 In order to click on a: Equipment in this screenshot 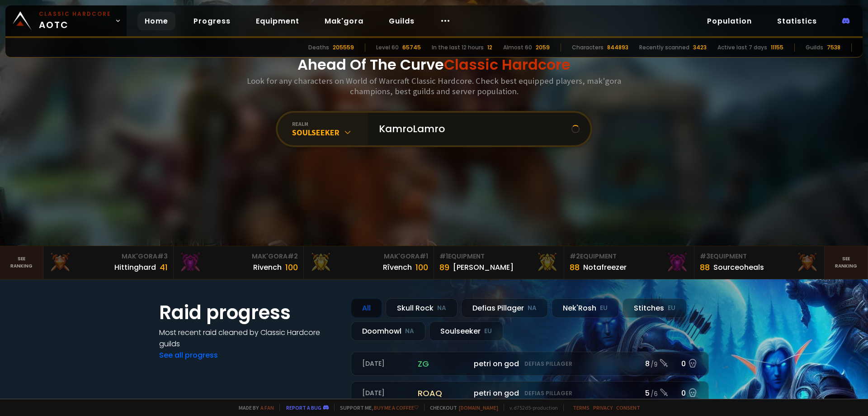, I will do `click(278, 21)`.